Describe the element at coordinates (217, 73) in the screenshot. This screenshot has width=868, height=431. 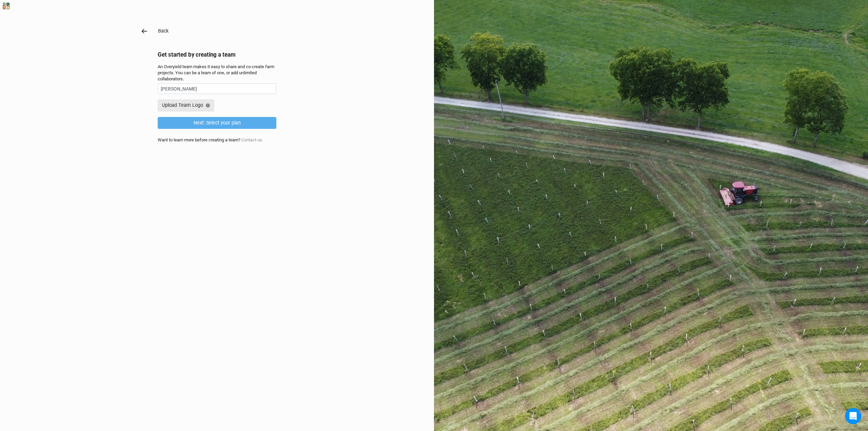
I see `div: An Overyield team makes it easy to share and co-create farm projects. You can be a team of one, o...` at that location.